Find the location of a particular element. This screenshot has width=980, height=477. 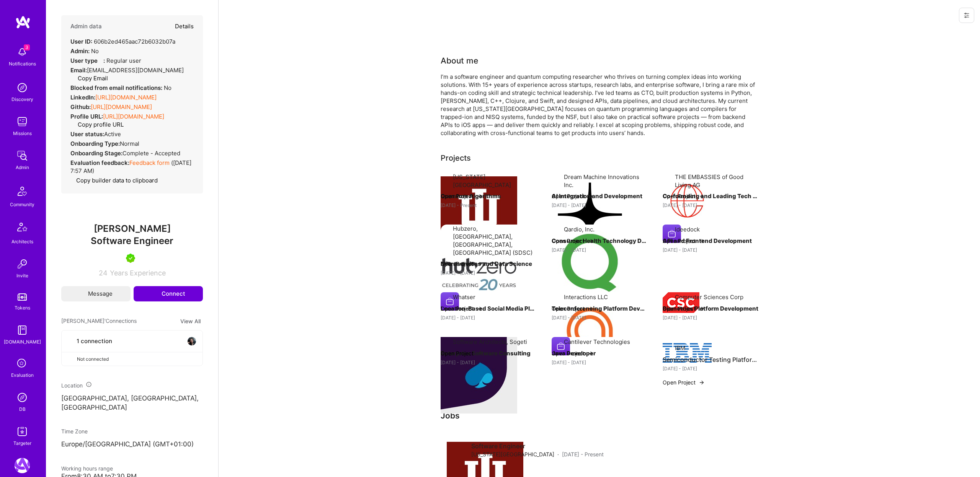

img: A.Teamer in Residence is located at coordinates (130, 258).